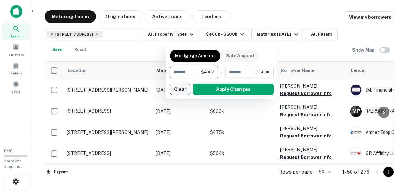 This screenshot has width=407, height=192. Describe the element at coordinates (263, 72) in the screenshot. I see `span: $600k` at that location.